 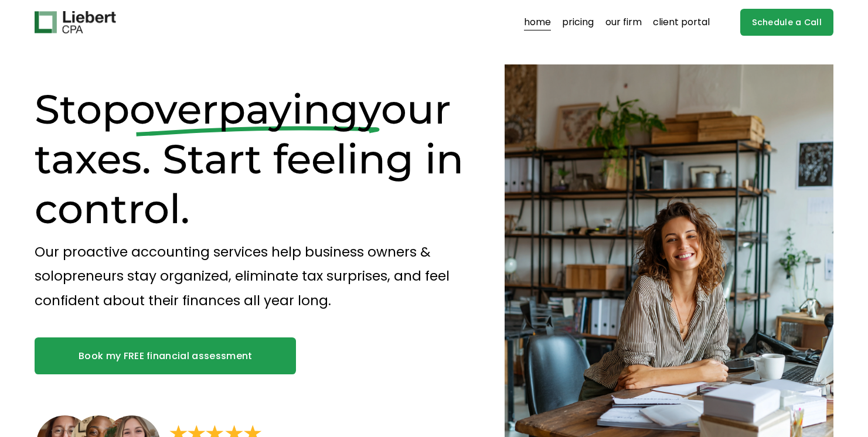 What do you see at coordinates (249, 276) in the screenshot?
I see `p: Our proactive accounting services help business owners & solopreneurs stay organized, eliminate t...` at bounding box center [249, 276].